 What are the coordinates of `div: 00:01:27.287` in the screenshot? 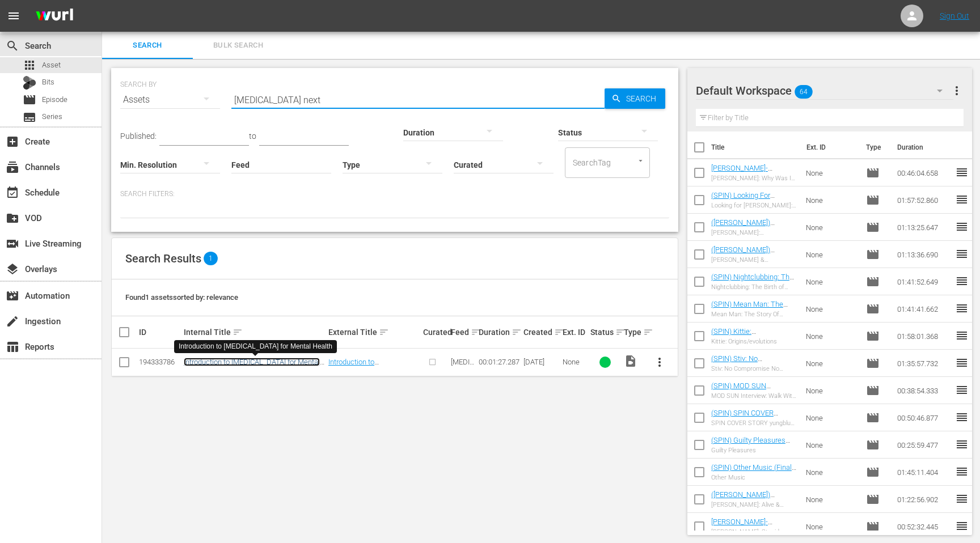 It's located at (499, 362).